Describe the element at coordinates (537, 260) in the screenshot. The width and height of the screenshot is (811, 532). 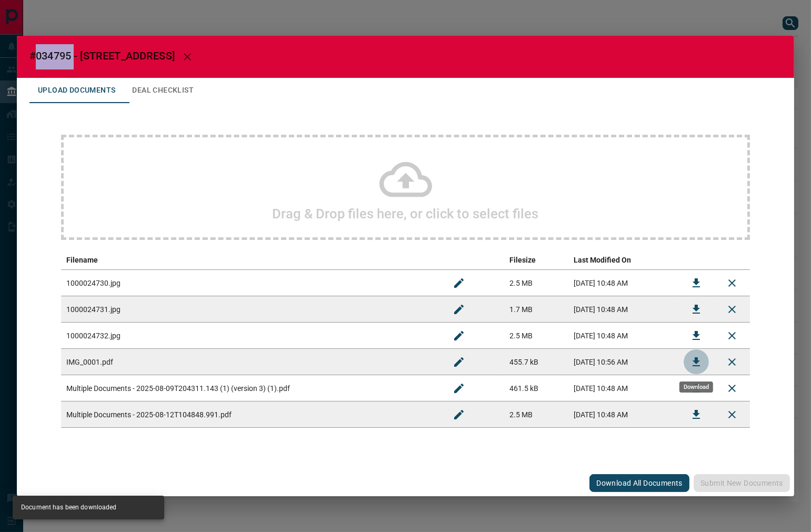
I see `th: Filesize` at that location.